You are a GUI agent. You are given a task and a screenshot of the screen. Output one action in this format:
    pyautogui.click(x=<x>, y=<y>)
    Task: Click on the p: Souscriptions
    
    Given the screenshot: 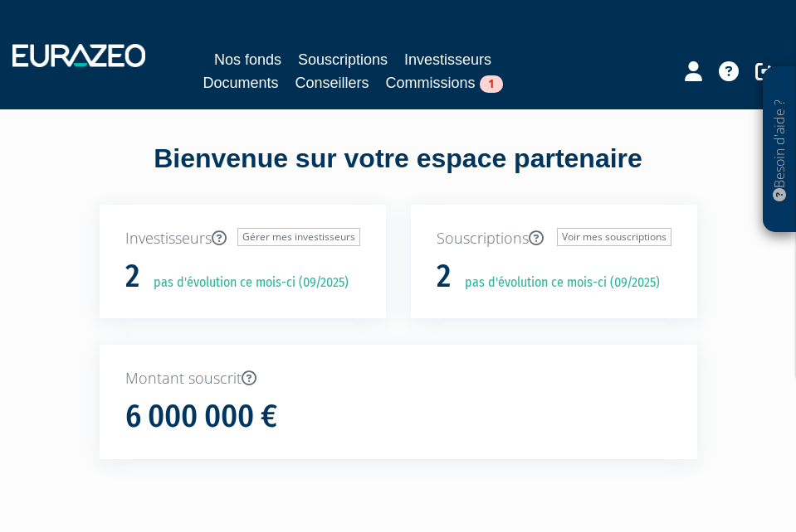 What is the action you would take?
    pyautogui.click(x=553, y=239)
    